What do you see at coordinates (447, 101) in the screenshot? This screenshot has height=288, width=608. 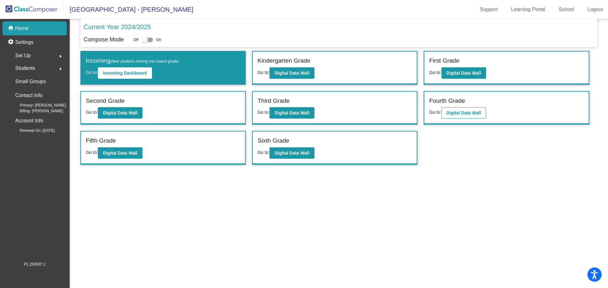 I see `label: Fourth Grade` at bounding box center [447, 101].